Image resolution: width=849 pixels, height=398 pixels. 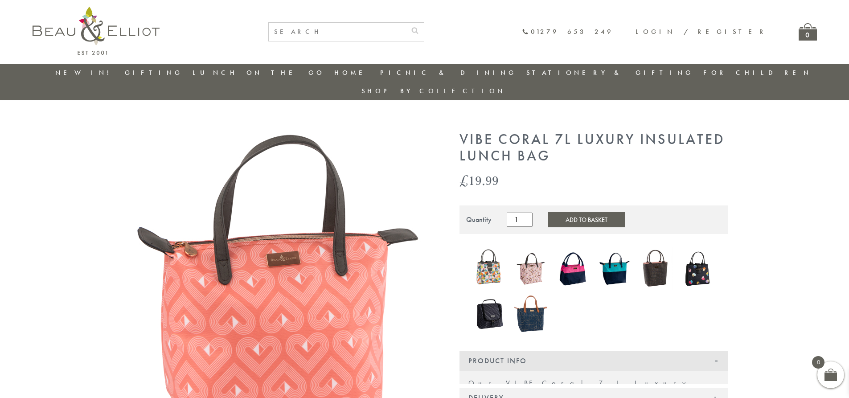 I want to click on img: Carnaby Bloom Insulated Lunch Handbag, so click(x=489, y=269).